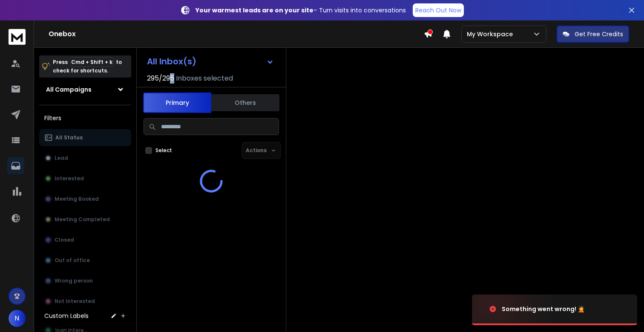 Image resolution: width=644 pixels, height=332 pixels. Describe the element at coordinates (514, 309) in the screenshot. I see `img: image` at that location.